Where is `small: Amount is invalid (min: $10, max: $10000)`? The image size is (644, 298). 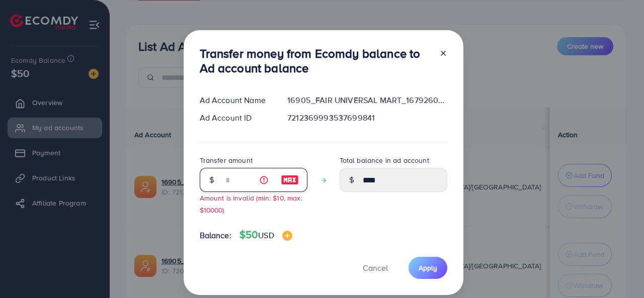 small: Amount is invalid (min: $10, max: $10000) is located at coordinates (251, 204).